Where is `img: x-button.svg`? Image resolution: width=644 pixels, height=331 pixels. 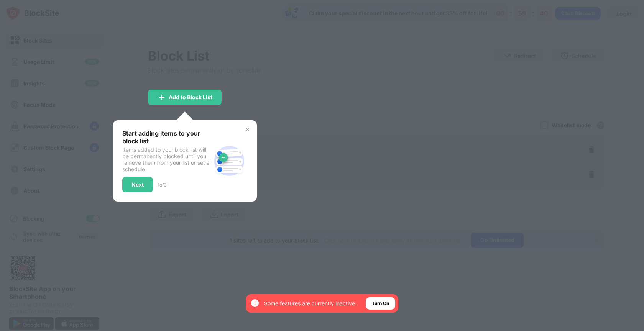
img: x-button.svg is located at coordinates (247, 129).